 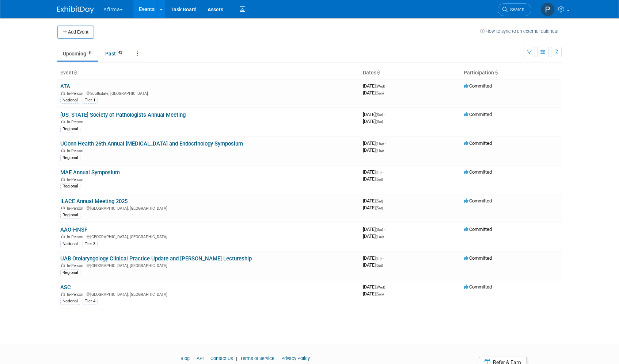 What do you see at coordinates (257, 358) in the screenshot?
I see `a: Terms of Service` at bounding box center [257, 358].